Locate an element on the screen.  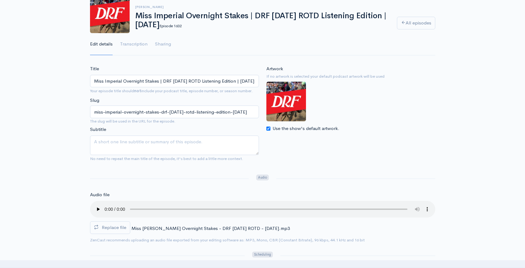
label: Use the show's default artwork. is located at coordinates (306, 128).